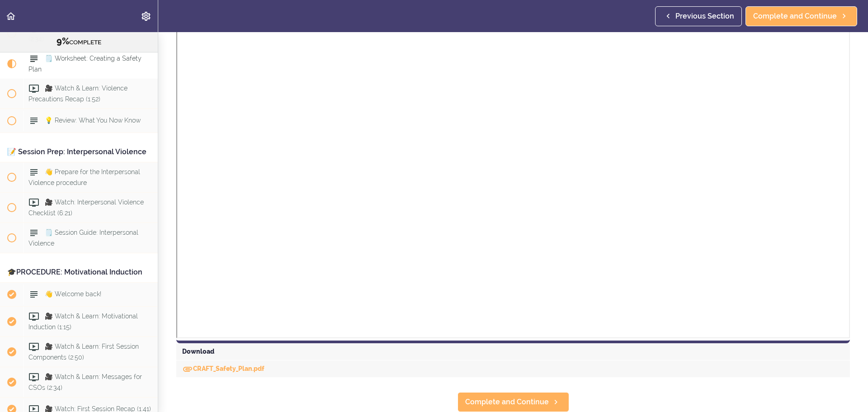 The height and width of the screenshot is (412, 868). What do you see at coordinates (223, 369) in the screenshot?
I see `a: DownloadCRAFT_Safety_Plan.pdf` at bounding box center [223, 369].